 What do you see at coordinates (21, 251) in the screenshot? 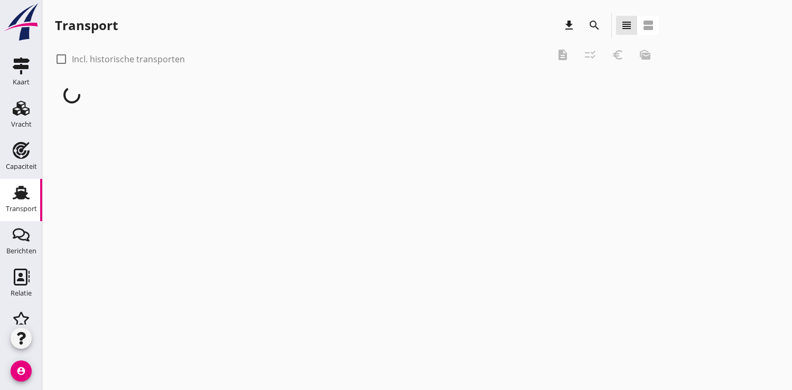
I see `div: Berichten` at bounding box center [21, 251].